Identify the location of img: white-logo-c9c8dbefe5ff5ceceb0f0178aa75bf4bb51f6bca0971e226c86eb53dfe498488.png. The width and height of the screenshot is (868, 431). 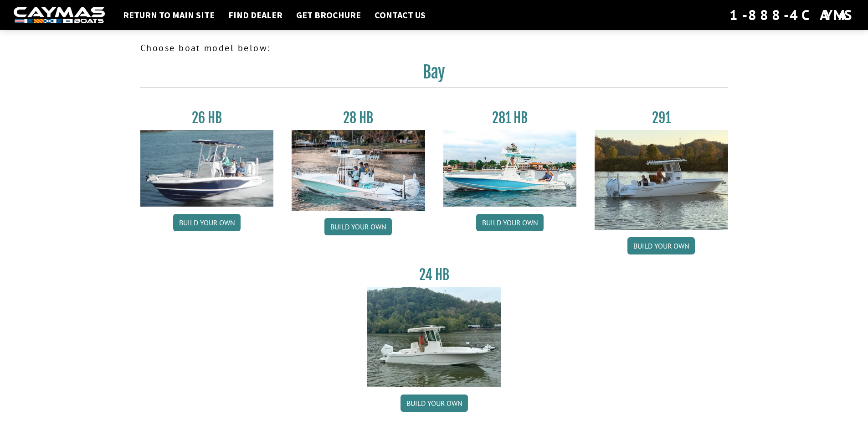
(60, 15).